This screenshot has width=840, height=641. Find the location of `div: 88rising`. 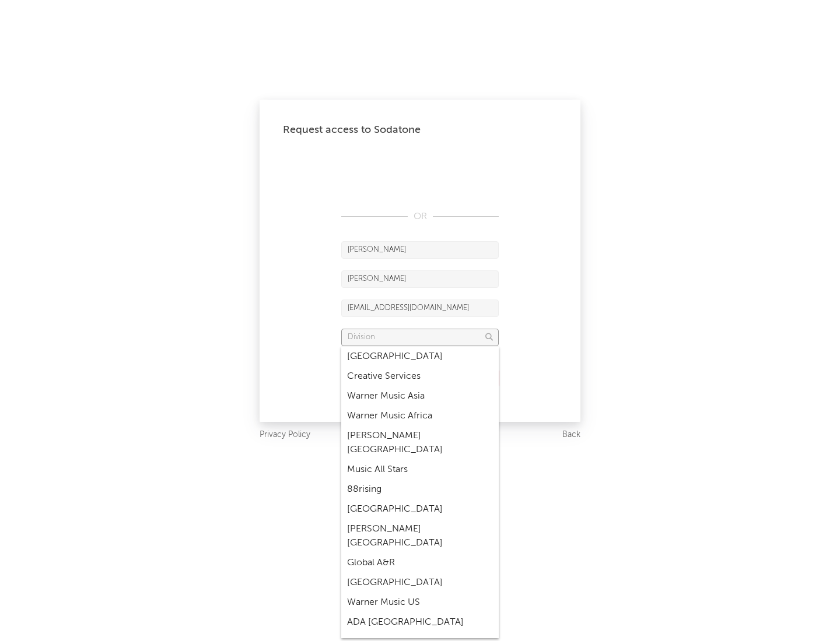

div: 88rising is located at coordinates (420, 489).